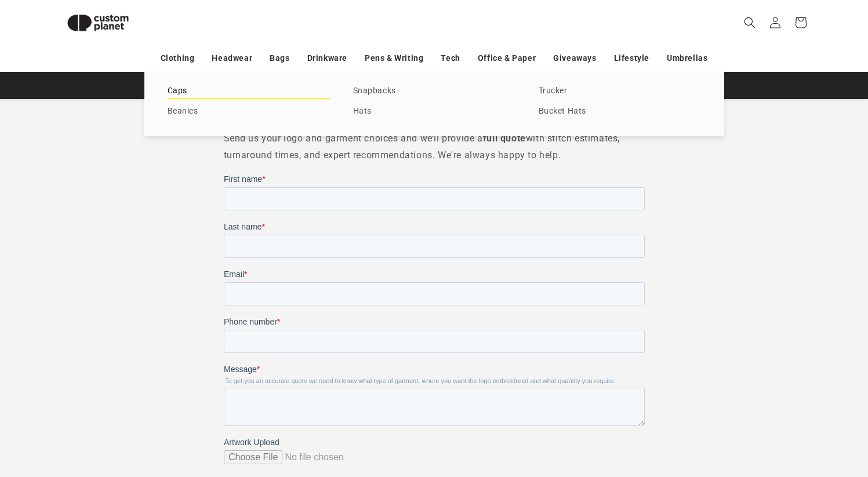 The image size is (868, 477). I want to click on a: Caps, so click(249, 91).